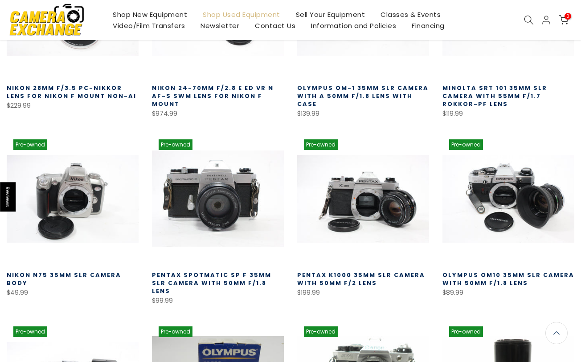  What do you see at coordinates (363, 293) in the screenshot?
I see `div: $199.99` at bounding box center [363, 293].